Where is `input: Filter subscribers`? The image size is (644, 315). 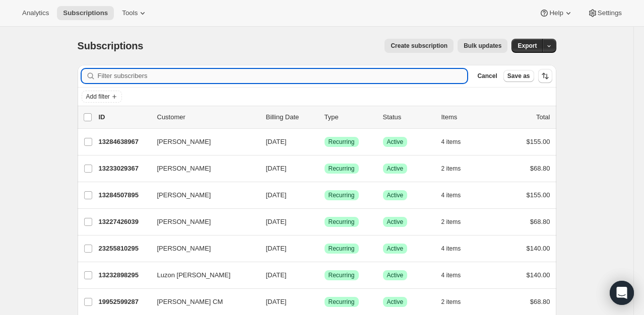 input: Filter subscribers is located at coordinates (283, 76).